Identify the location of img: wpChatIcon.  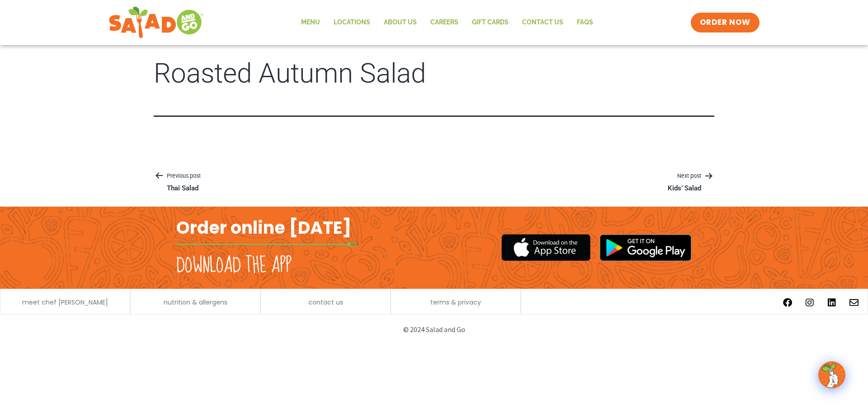
(832, 376).